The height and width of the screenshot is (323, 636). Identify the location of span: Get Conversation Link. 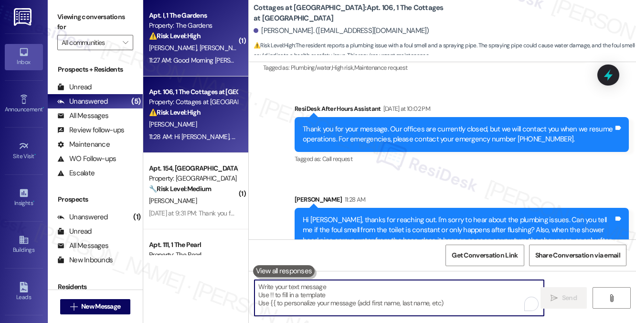
(484, 255).